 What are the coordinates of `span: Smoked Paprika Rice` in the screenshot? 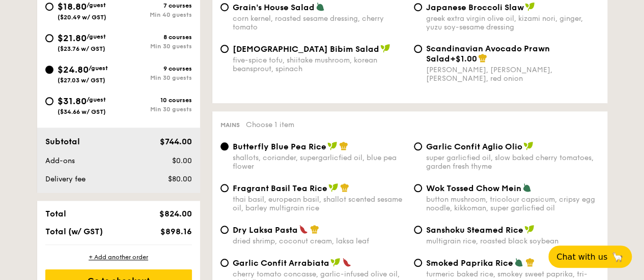 It's located at (469, 263).